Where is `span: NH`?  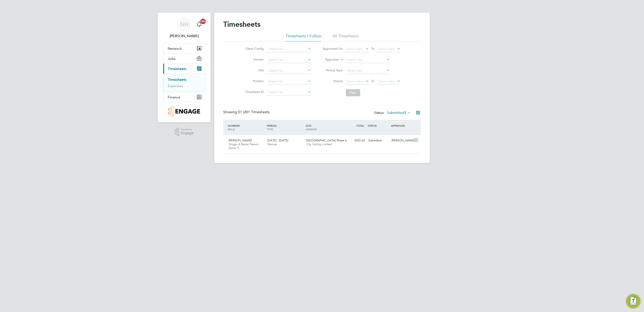 span: NH is located at coordinates (184, 24).